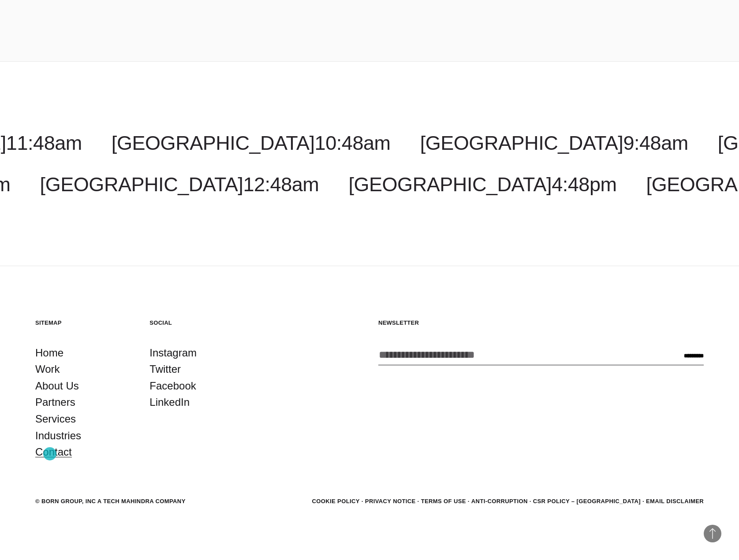  What do you see at coordinates (44, 142) in the screenshot?
I see `span: 11:48am` at bounding box center [44, 142].